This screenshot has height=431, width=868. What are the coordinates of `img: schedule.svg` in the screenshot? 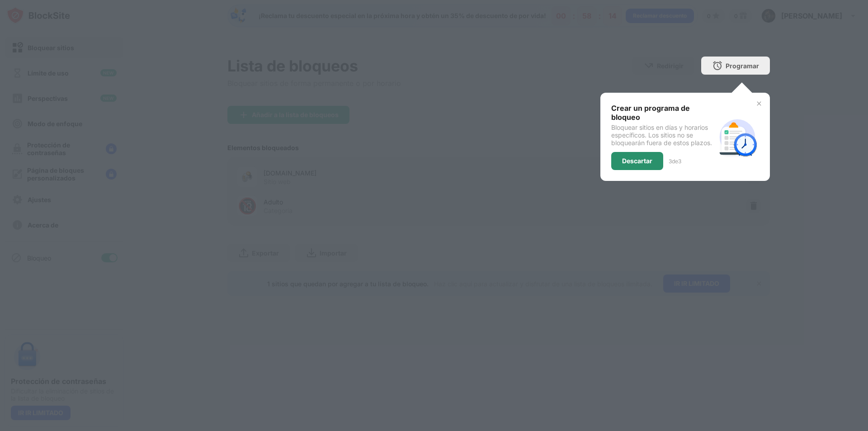 It's located at (737, 137).